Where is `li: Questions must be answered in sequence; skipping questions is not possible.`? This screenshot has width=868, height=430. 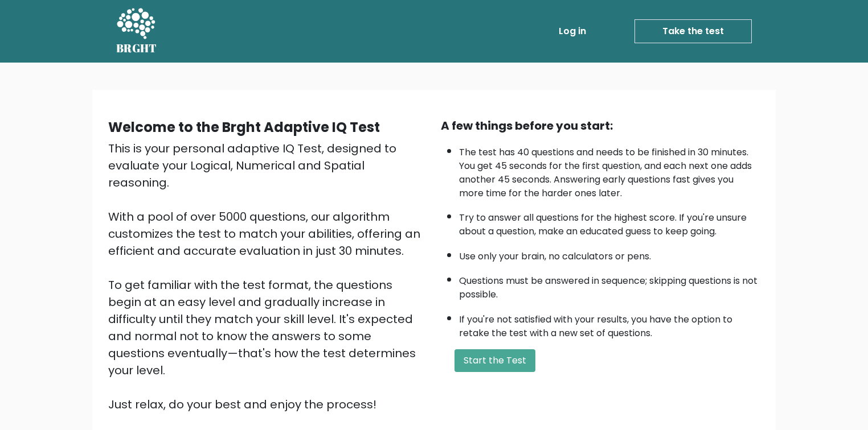 li: Questions must be answered in sequence; skipping questions is not possible. is located at coordinates (609, 285).